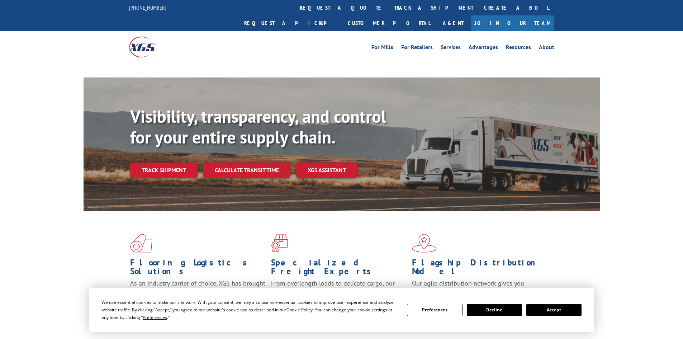 This screenshot has width=683, height=339. What do you see at coordinates (339, 295) in the screenshot?
I see `p: From overlength loads to delicate cargo, our experienced staff knows the best way to move your fr...` at bounding box center [339, 295].